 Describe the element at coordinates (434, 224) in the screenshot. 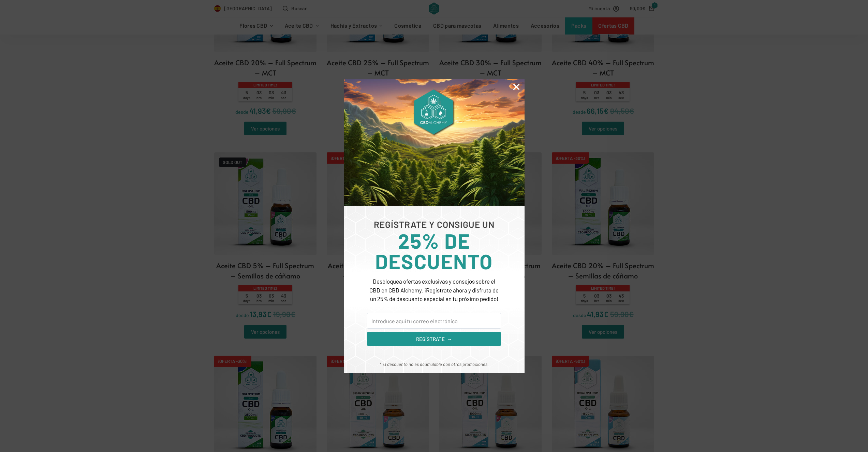

I see `h6: REGÍSTRATE Y CONSIGUE UN` at that location.